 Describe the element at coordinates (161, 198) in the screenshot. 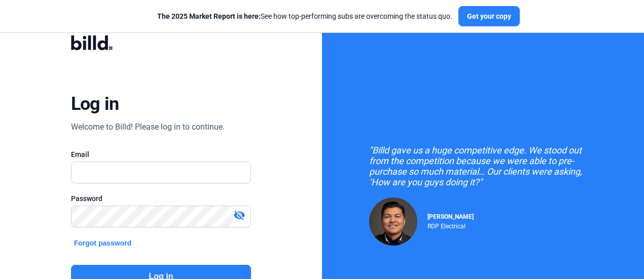

I see `div: Password` at that location.